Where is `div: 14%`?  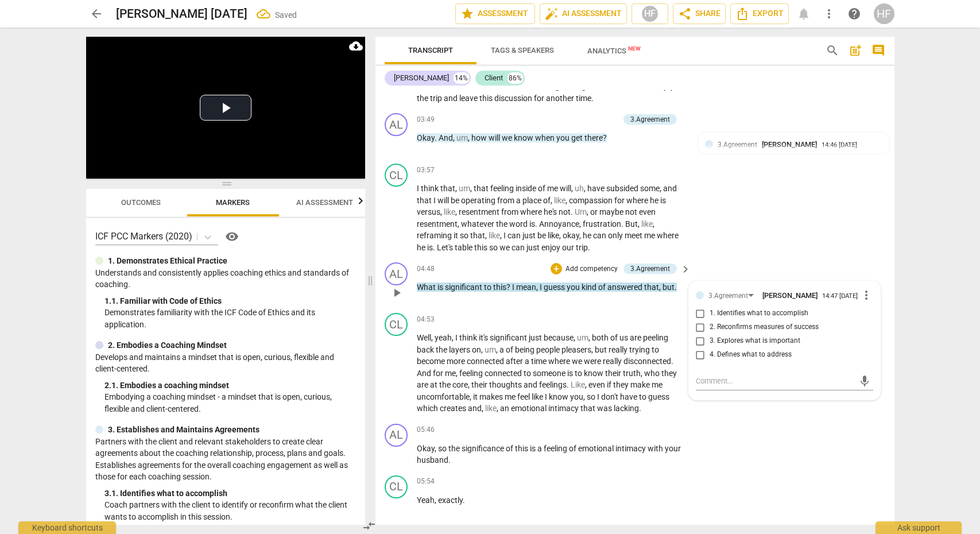 div: 14% is located at coordinates (461, 78).